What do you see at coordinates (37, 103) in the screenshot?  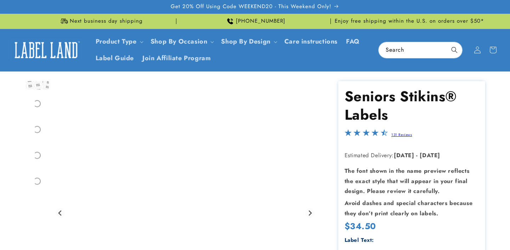 I see `div: Go to slide 2` at bounding box center [37, 103].